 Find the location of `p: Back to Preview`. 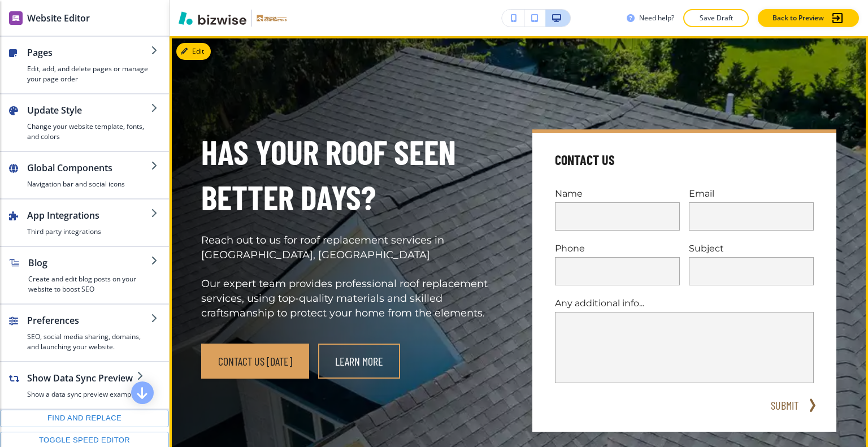

p: Back to Preview is located at coordinates (798, 18).